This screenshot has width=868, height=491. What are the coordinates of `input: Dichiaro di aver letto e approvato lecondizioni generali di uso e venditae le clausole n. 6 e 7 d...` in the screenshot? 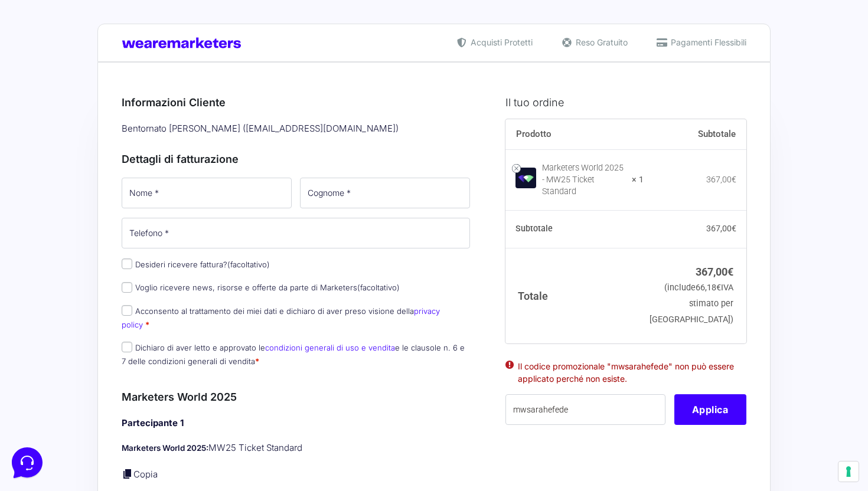 It's located at (127, 347).